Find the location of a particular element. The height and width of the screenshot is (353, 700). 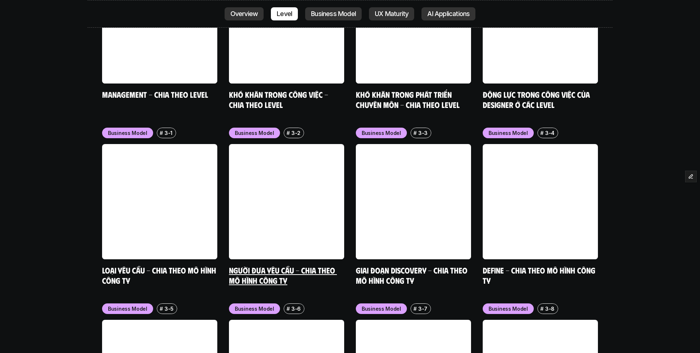

p: 3-7 is located at coordinates (422, 308).